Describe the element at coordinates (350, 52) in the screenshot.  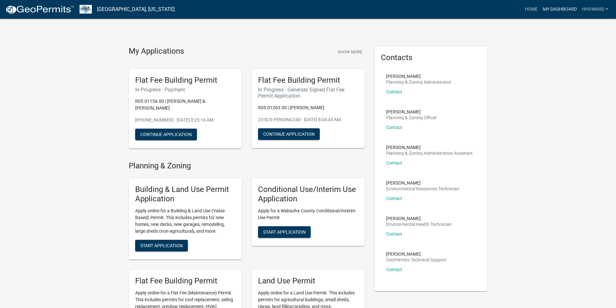
I see `button: Show More` at that location.